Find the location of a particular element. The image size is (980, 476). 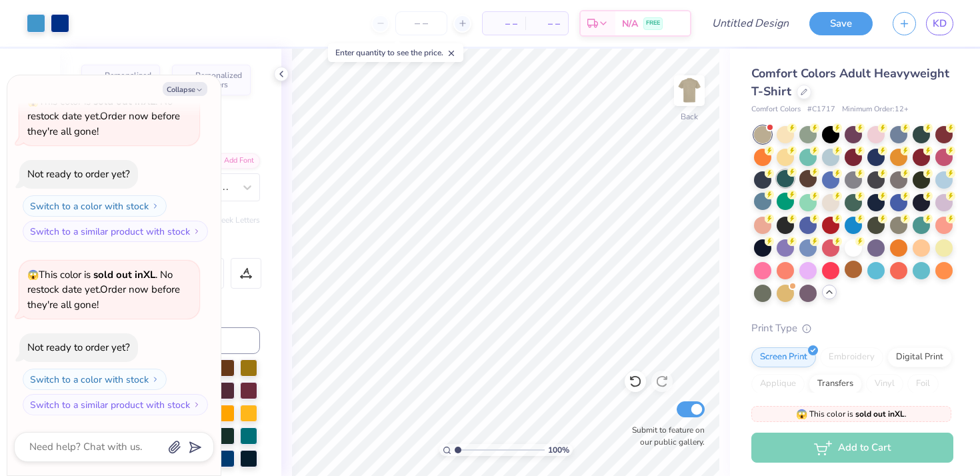

div: Screen Print is located at coordinates (783, 357).